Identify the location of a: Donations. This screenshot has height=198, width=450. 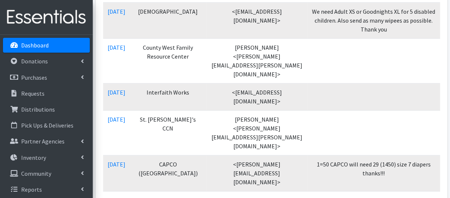
(46, 61).